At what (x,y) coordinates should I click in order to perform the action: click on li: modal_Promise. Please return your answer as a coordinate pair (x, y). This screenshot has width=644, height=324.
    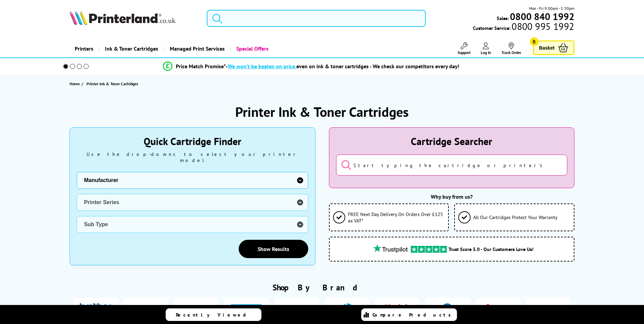
    Looking at the image, I should click on (311, 66).